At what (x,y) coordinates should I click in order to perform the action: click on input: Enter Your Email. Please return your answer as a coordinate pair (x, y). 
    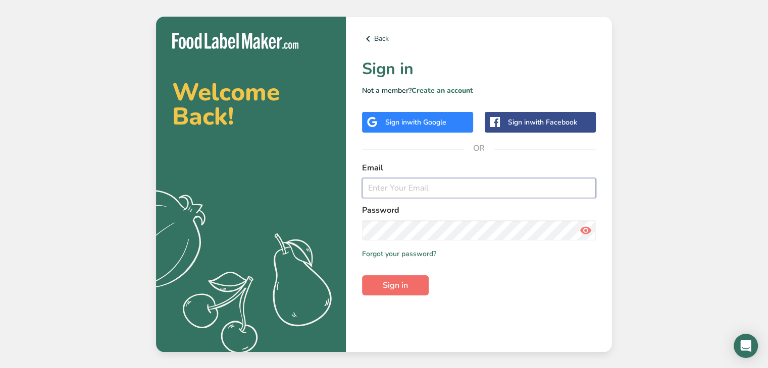
    Looking at the image, I should click on (478, 188).